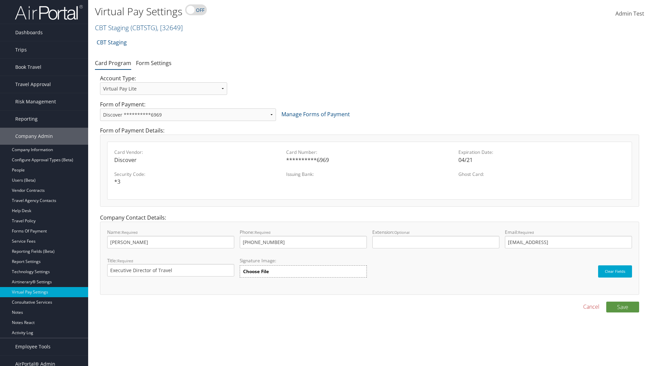 Image resolution: width=651 pixels, height=366 pixels. Describe the element at coordinates (402, 232) in the screenshot. I see `small: Optional` at that location.